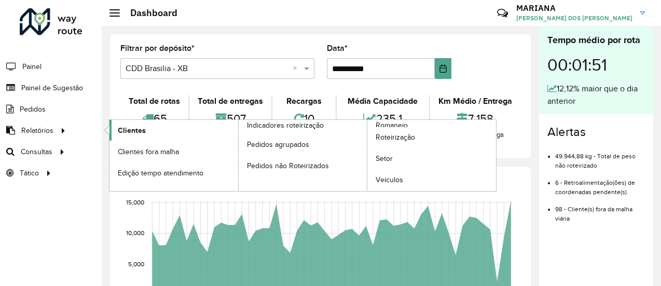  Describe the element at coordinates (32, 66) in the screenshot. I see `span: Painel` at that location.